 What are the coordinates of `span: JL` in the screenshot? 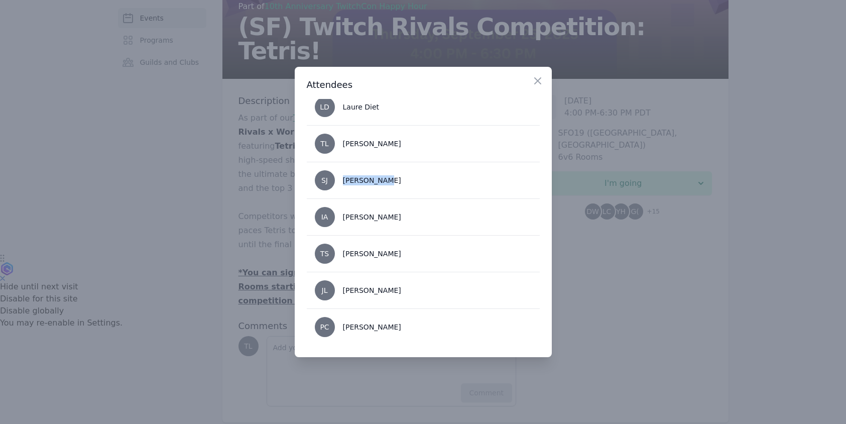 It's located at (325, 290).